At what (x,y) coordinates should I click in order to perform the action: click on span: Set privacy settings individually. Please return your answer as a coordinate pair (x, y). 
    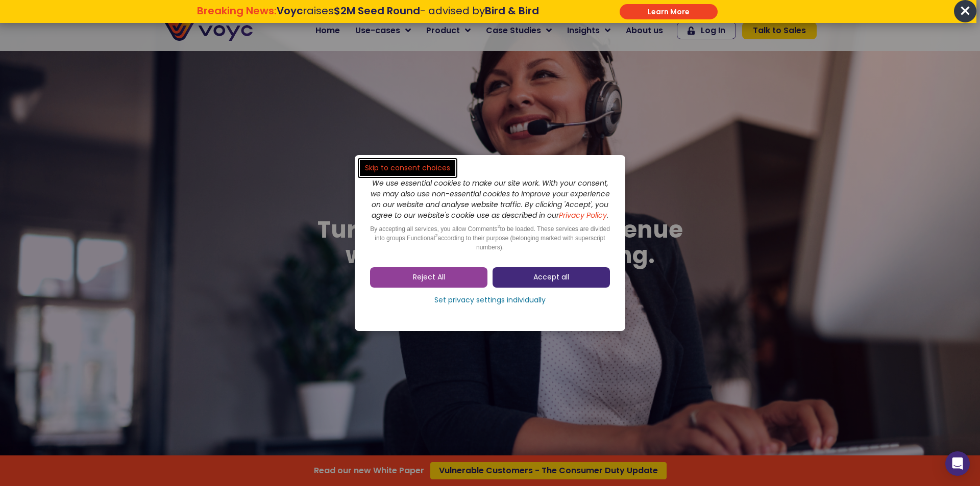
    Looking at the image, I should click on (490, 301).